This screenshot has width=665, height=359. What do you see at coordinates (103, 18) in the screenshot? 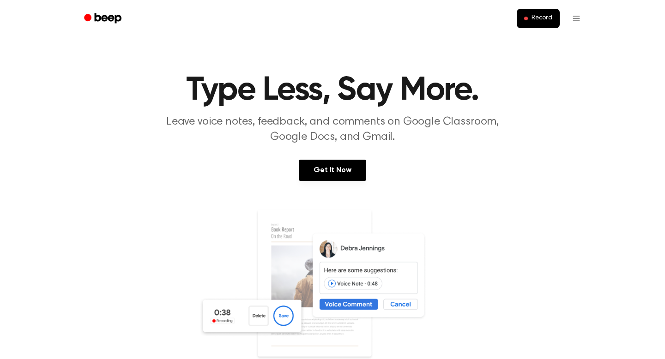
I see `a: Beep` at bounding box center [103, 18].